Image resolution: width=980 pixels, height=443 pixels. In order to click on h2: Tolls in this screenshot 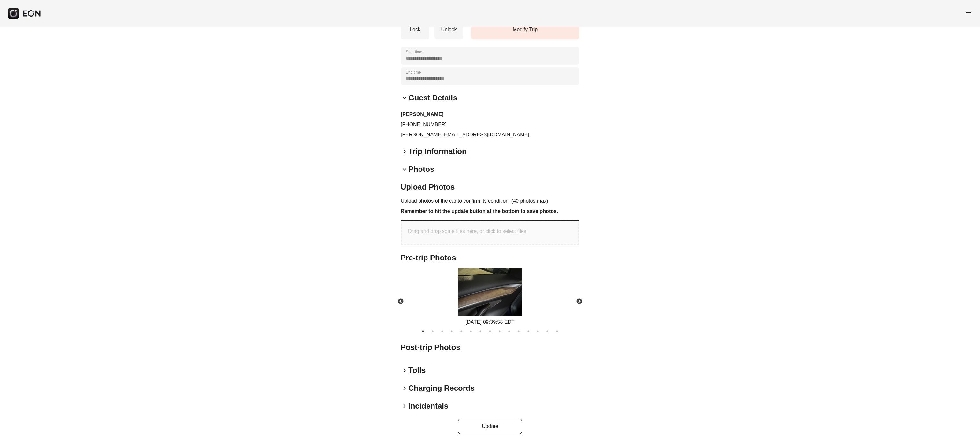, I will do `click(417, 370)`.